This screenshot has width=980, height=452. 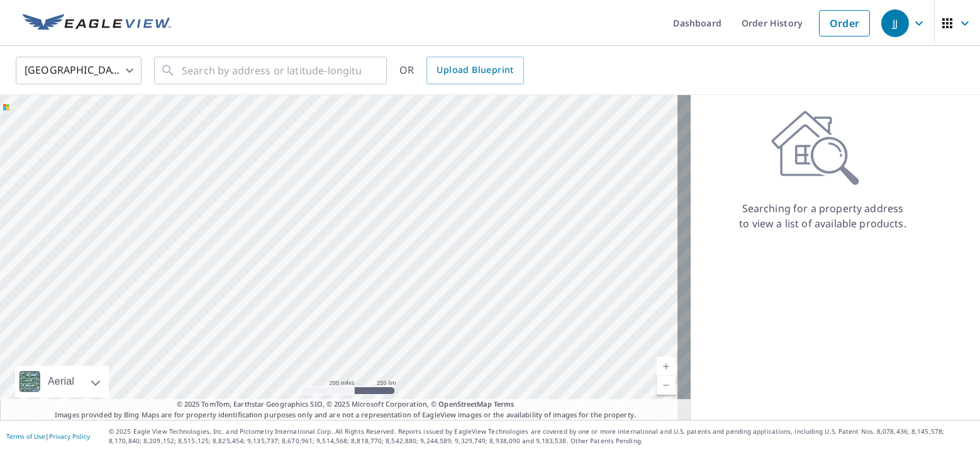 I want to click on a: Privacy Policy, so click(x=69, y=436).